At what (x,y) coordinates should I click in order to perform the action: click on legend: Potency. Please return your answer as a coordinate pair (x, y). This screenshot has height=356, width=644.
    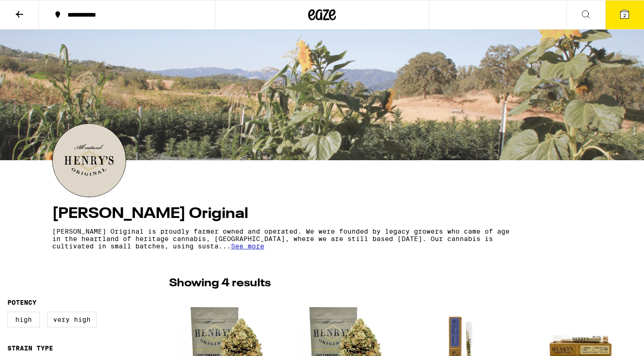
    Looking at the image, I should click on (22, 303).